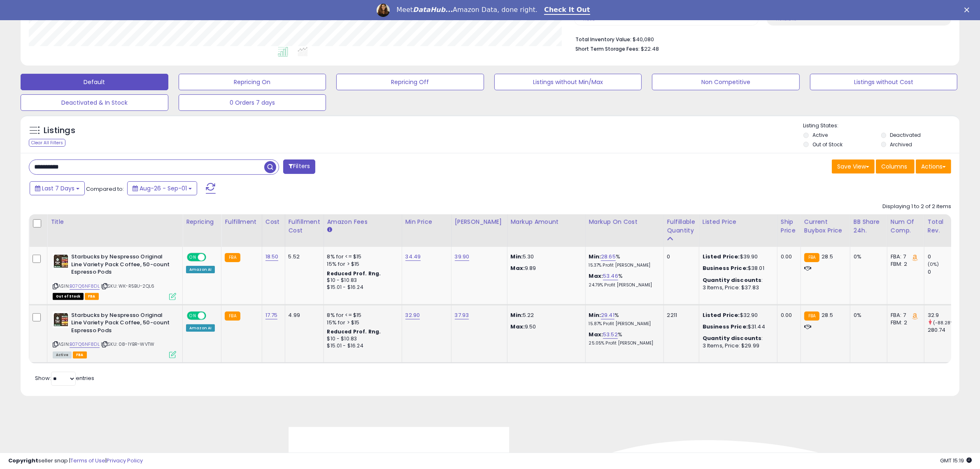 This screenshot has height=469, width=980. Describe the element at coordinates (905, 257) in the screenshot. I see `div: FBA: 7` at that location.